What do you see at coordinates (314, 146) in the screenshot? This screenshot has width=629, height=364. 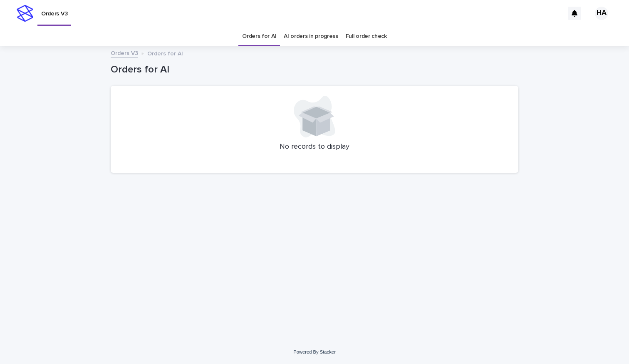 I see `p: No records to display` at bounding box center [314, 146].